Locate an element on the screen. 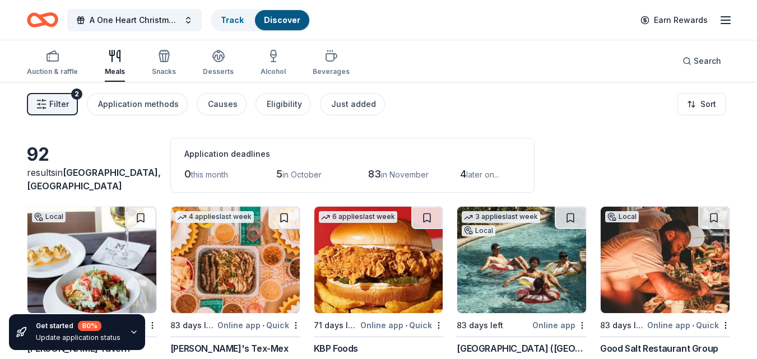  div: 3 applies last week is located at coordinates (501, 217).